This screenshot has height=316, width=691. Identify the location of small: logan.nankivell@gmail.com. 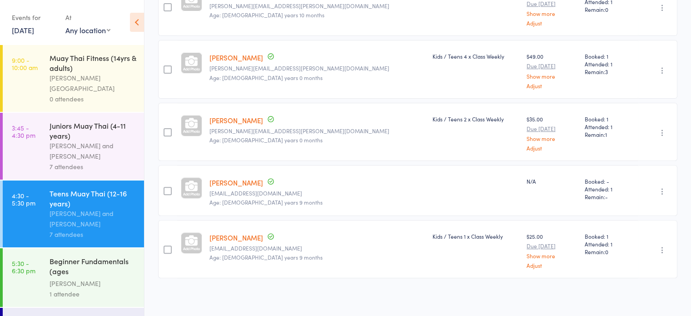
(317, 131).